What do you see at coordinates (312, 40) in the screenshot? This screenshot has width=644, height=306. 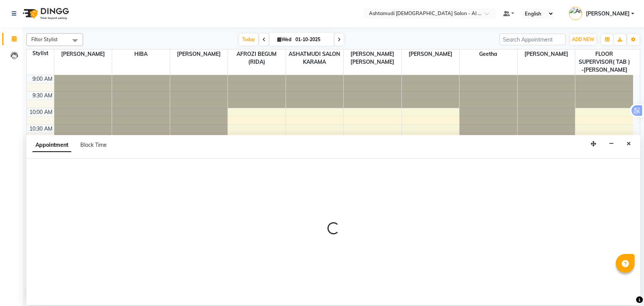 I see `input: 2025-10-01` at bounding box center [312, 40].